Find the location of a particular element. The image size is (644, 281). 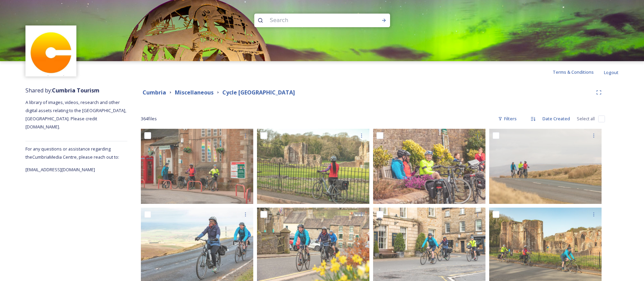

img: images.jpg is located at coordinates (51, 51).